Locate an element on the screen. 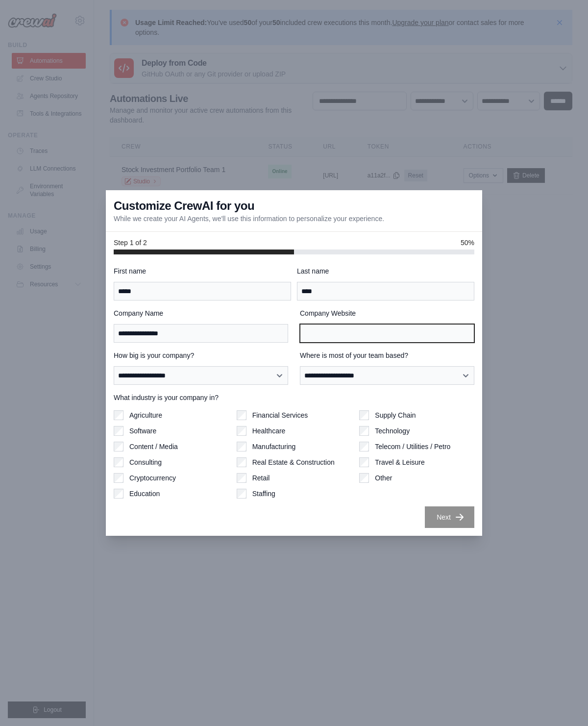  label: Real Estate & Construction is located at coordinates (293, 463).